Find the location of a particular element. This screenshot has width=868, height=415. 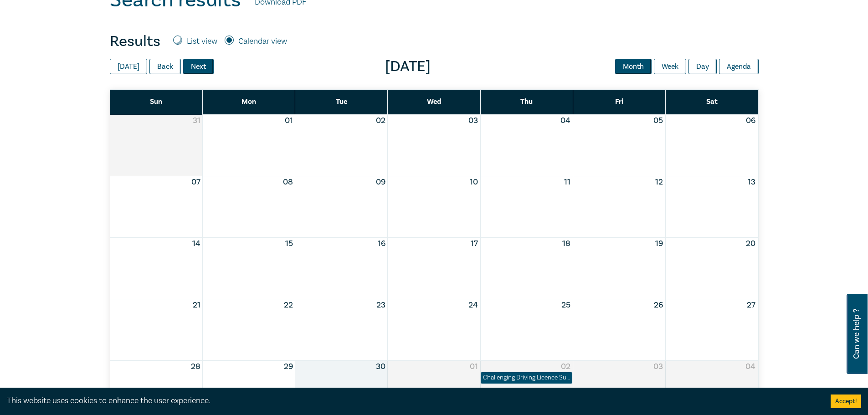

button: 06 is located at coordinates (751, 121).